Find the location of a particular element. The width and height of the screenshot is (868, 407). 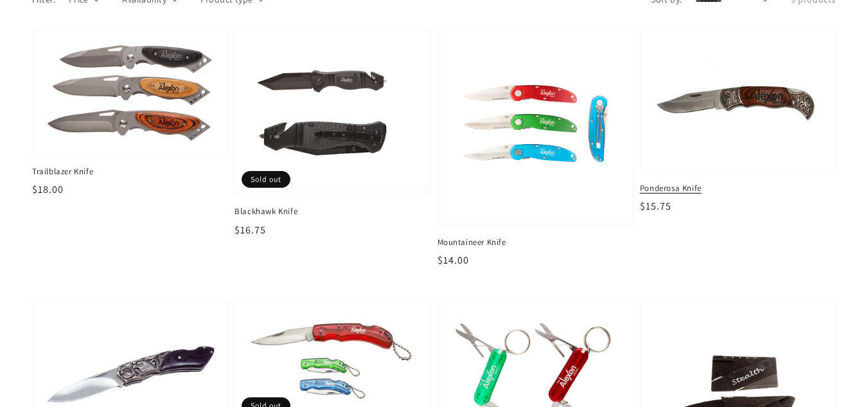

img: Trailblazer Knife is located at coordinates (130, 92).